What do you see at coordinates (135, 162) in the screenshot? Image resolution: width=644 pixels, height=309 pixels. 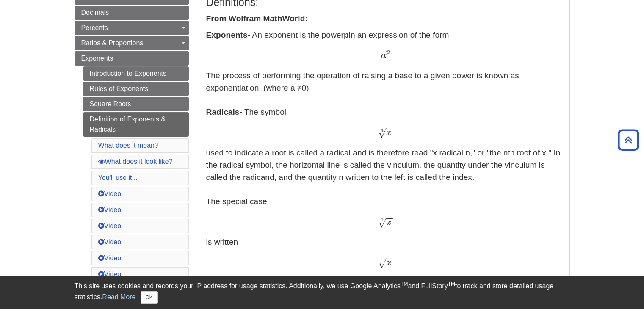 I see `a: What does it look like?` at bounding box center [135, 162].